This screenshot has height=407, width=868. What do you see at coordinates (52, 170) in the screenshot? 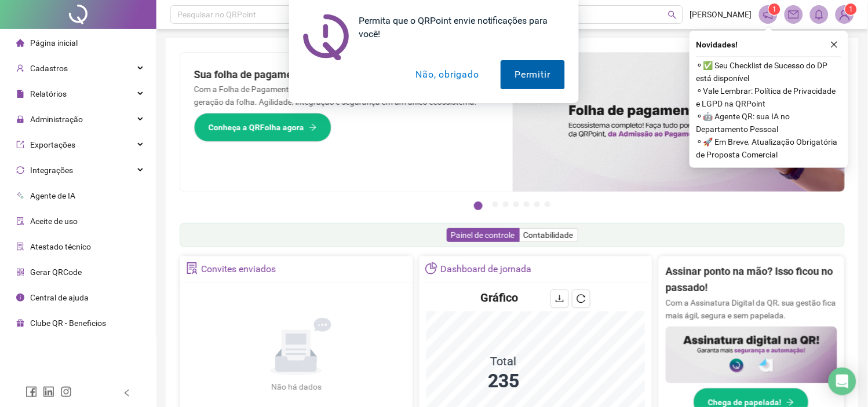
I see `span: Integrações` at bounding box center [52, 170].